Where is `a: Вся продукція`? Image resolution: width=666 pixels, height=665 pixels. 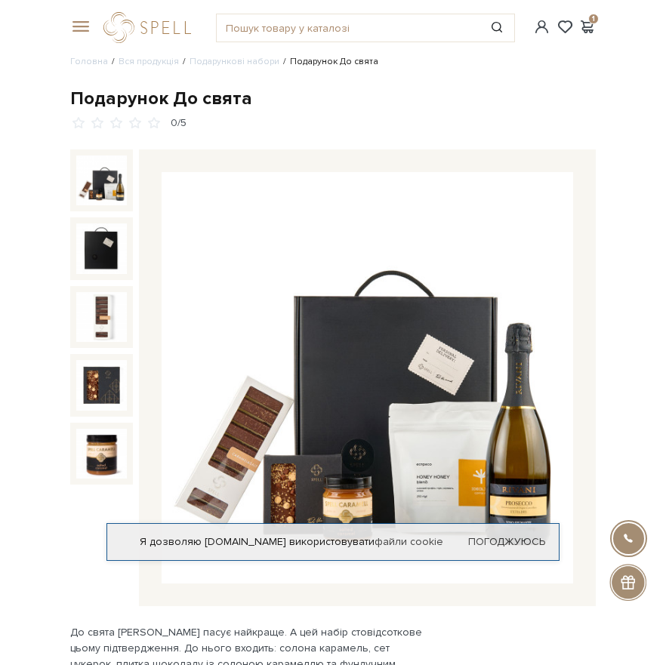 a: Вся продукція is located at coordinates (149, 61).